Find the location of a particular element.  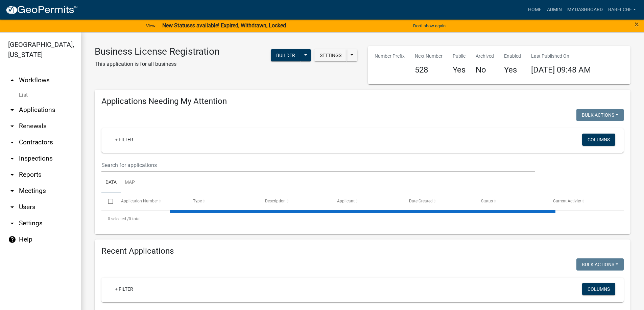

span: Current Activity is located at coordinates (567, 201).